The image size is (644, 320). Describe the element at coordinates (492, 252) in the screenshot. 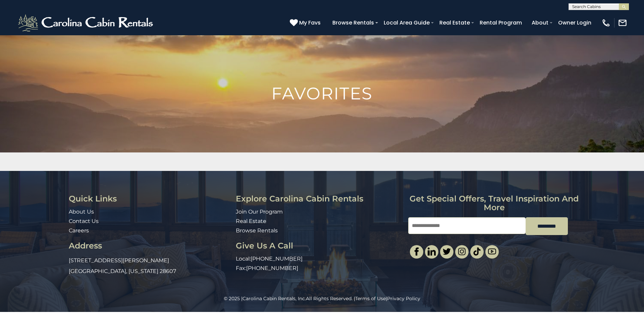

I see `img: youtube-light.svg` at that location.